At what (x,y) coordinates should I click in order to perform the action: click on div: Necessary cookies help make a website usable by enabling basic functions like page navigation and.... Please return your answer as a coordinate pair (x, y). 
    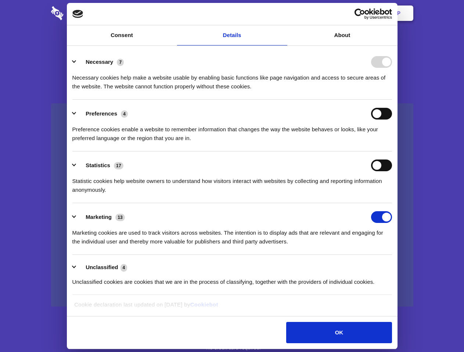
    Looking at the image, I should click on (232, 79).